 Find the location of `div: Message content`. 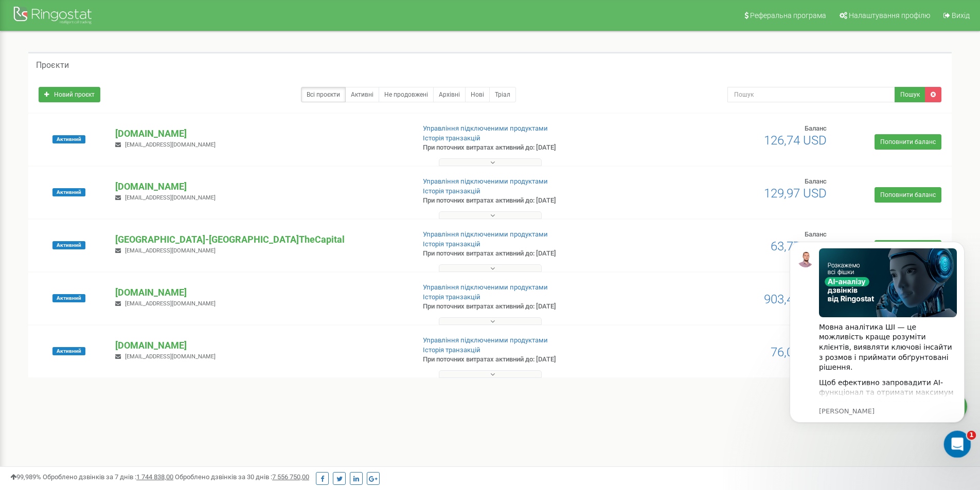

div: Message content is located at coordinates (114, 99).